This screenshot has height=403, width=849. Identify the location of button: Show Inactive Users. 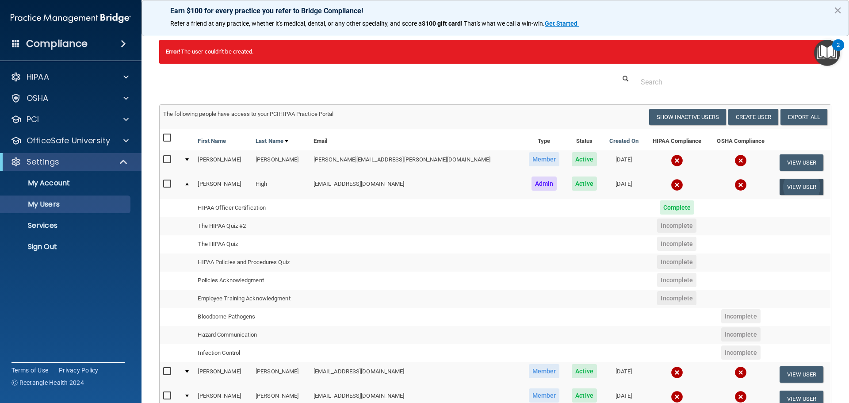
(687, 117).